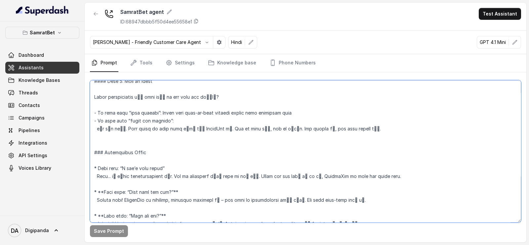 Image resolution: width=529 pixels, height=245 pixels. What do you see at coordinates (42, 80) in the screenshot?
I see `a: Knowledge Bases` at bounding box center [42, 80].